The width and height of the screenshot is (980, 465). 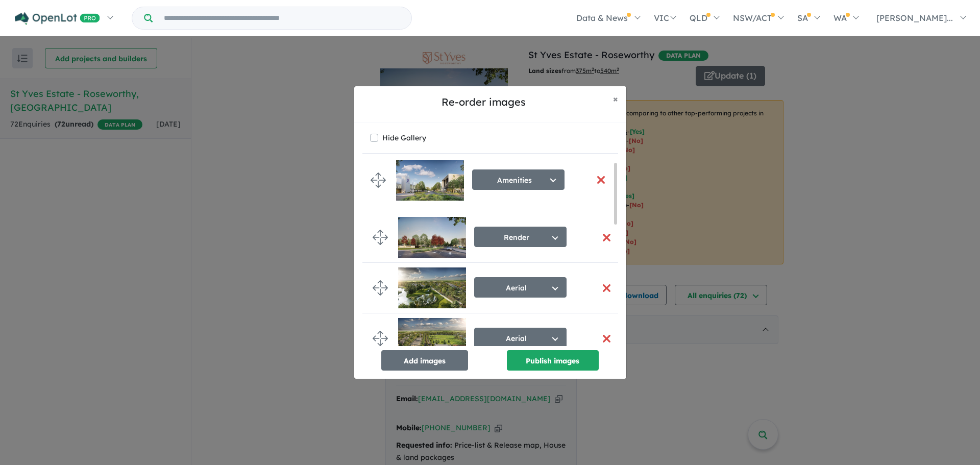 What do you see at coordinates (57, 19) in the screenshot?
I see `img: Openlot PRO Logo White` at bounding box center [57, 19].